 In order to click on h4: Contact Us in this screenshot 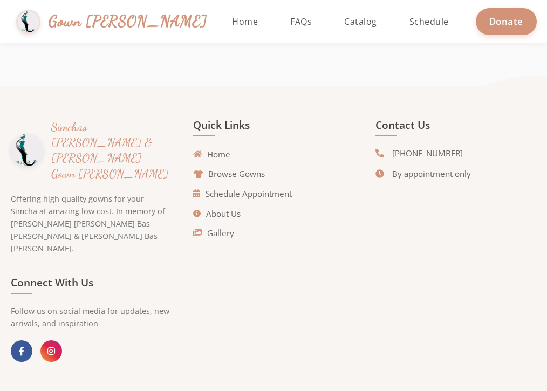, I will do `click(456, 127)`.